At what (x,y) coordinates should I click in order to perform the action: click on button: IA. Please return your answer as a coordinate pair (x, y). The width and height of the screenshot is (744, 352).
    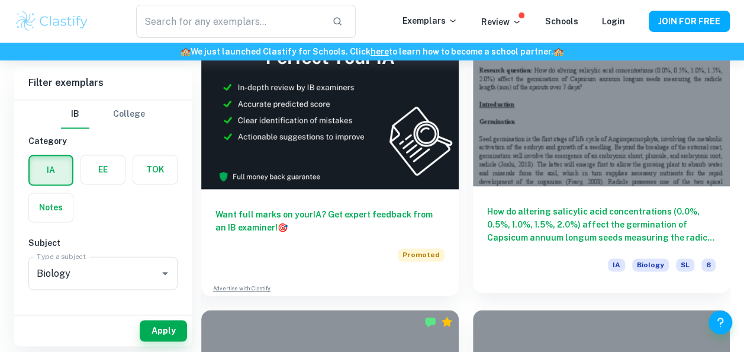
    Looking at the image, I should click on (51, 170).